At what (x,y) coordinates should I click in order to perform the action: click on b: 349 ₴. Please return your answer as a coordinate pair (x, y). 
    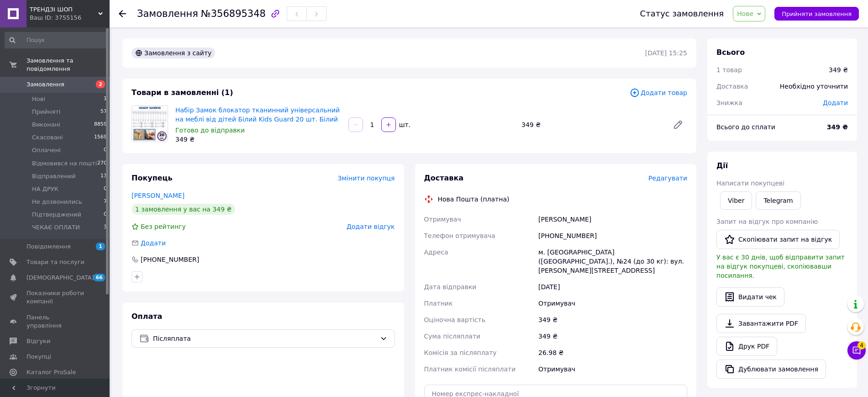
    Looking at the image, I should click on (837, 127).